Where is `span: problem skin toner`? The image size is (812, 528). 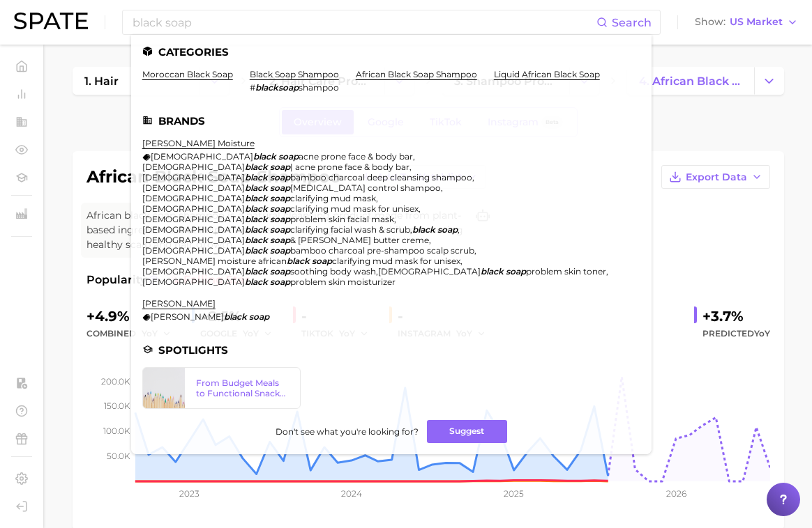 span: problem skin toner is located at coordinates (566, 271).